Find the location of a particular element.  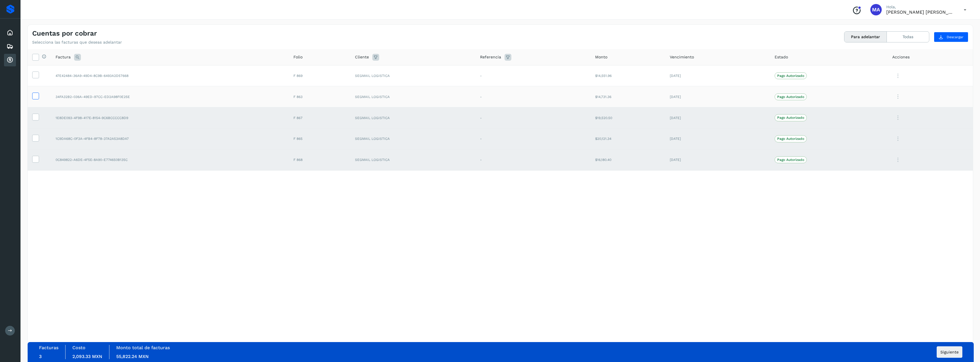

td: $14,731.36 is located at coordinates (628, 97).